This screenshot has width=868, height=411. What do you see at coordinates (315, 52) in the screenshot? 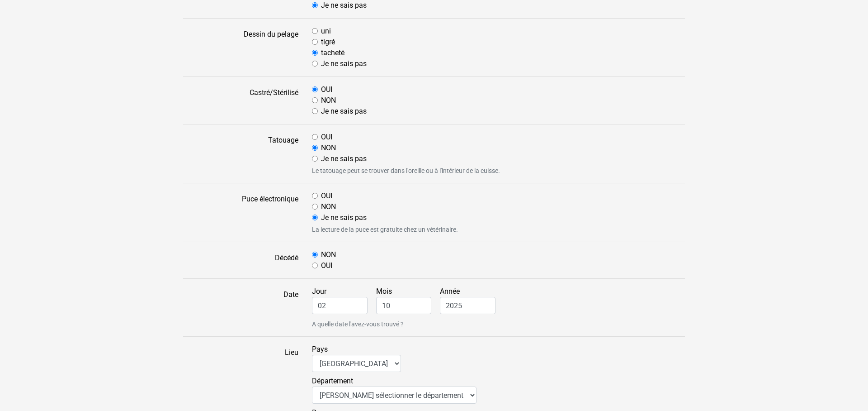
I see `input: tacheté` at bounding box center [315, 52].